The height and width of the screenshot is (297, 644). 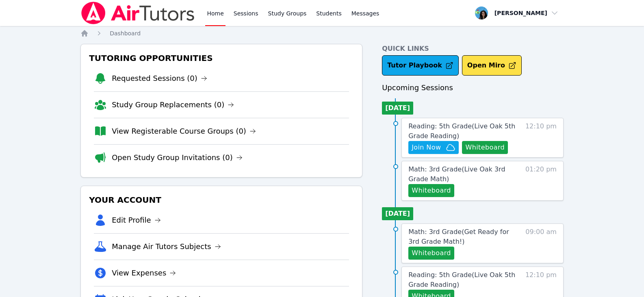 I want to click on a: Dashboard, so click(x=125, y=33).